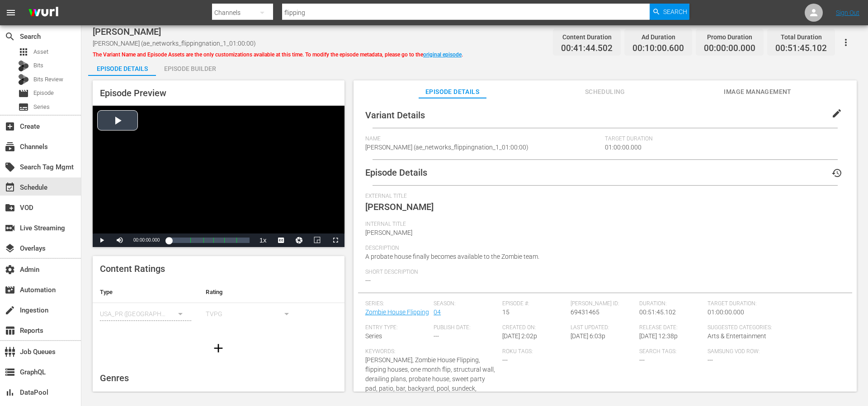 The height and width of the screenshot is (406, 868). What do you see at coordinates (587, 37) in the screenshot?
I see `div: Content Duration` at bounding box center [587, 37].